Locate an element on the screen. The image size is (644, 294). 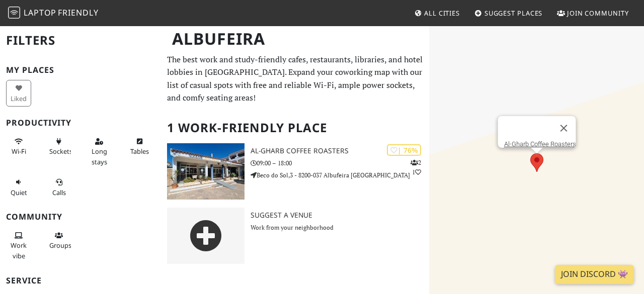
button: Quiet is located at coordinates (19, 187).